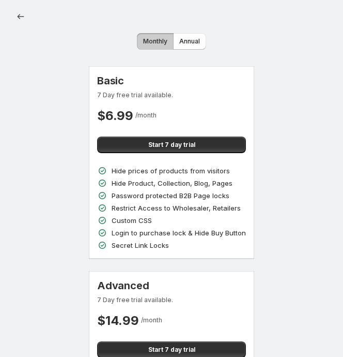 This screenshot has width=343, height=357. I want to click on button: Start 7 day trial, so click(172, 145).